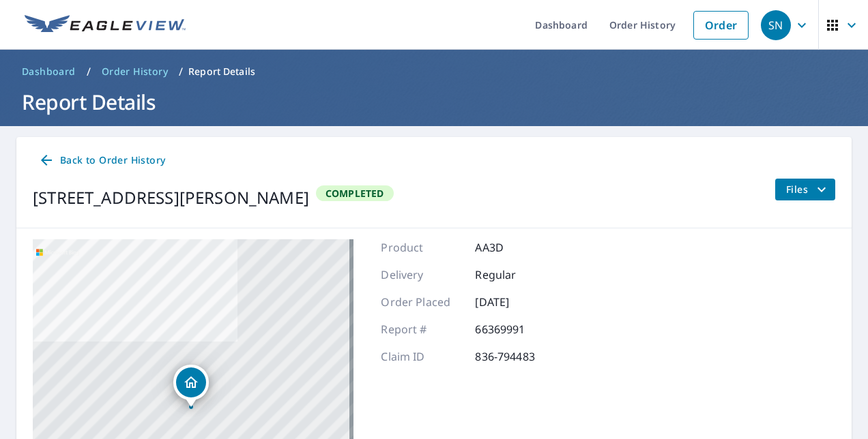 This screenshot has width=868, height=439. What do you see at coordinates (804, 189) in the screenshot?
I see `button: filesDropdownBtn-66369991` at bounding box center [804, 189].